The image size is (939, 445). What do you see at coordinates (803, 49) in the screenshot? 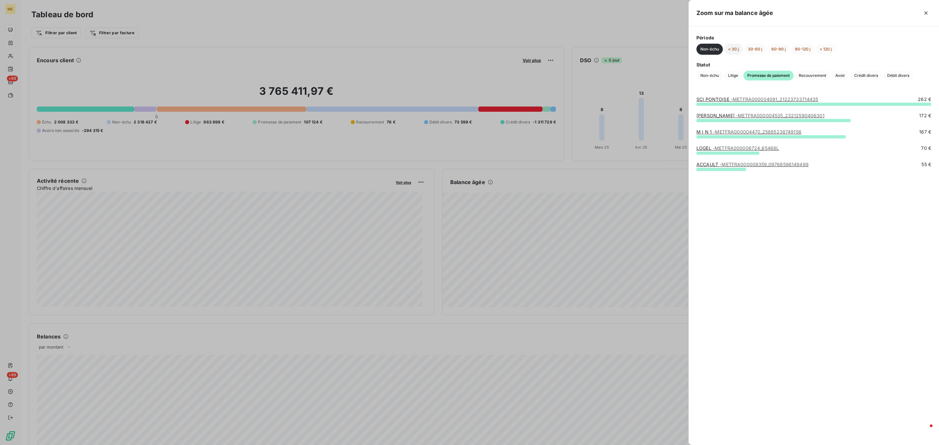
I see `button: 90-120 j` at bounding box center [803, 49].